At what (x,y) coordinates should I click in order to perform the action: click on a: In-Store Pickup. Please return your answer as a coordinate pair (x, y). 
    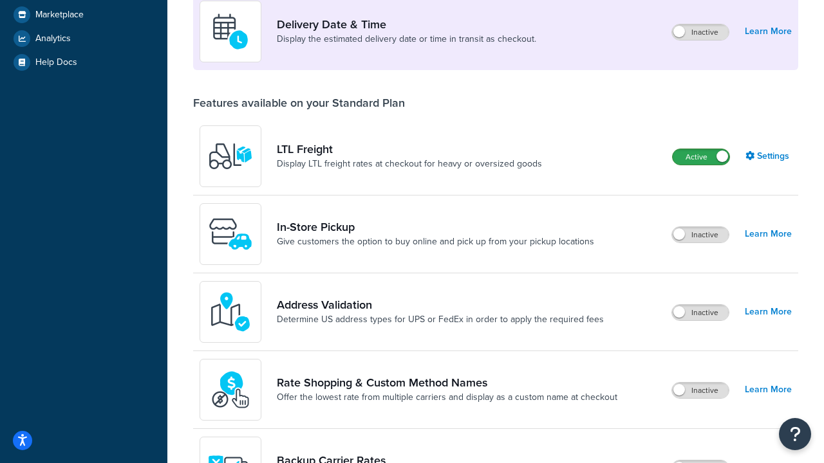
    Looking at the image, I should click on (435, 227).